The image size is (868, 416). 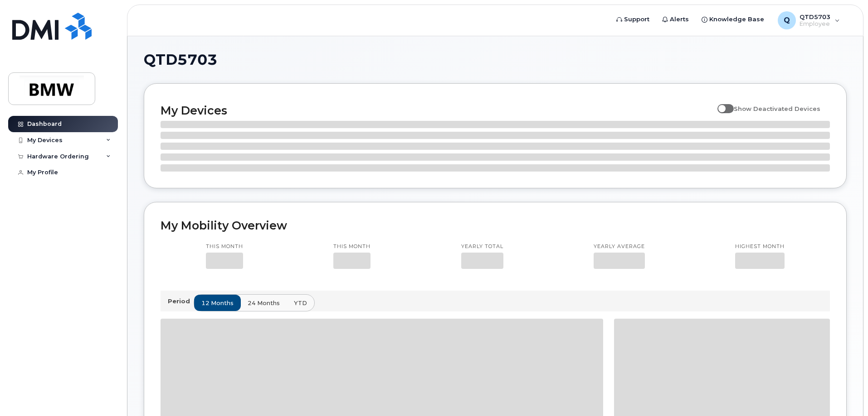 What do you see at coordinates (181, 60) in the screenshot?
I see `span: QTD5703` at bounding box center [181, 60].